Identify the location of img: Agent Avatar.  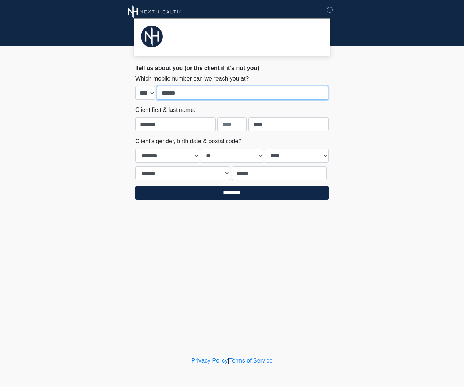
(152, 36).